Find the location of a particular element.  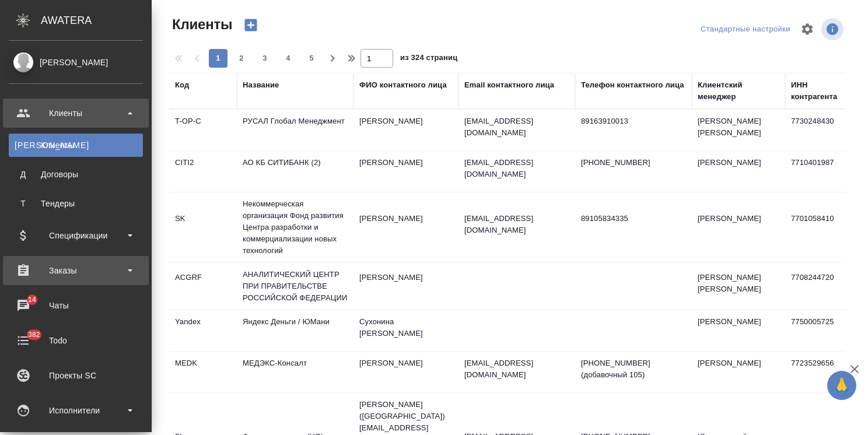

td: Yandex is located at coordinates (203, 331).